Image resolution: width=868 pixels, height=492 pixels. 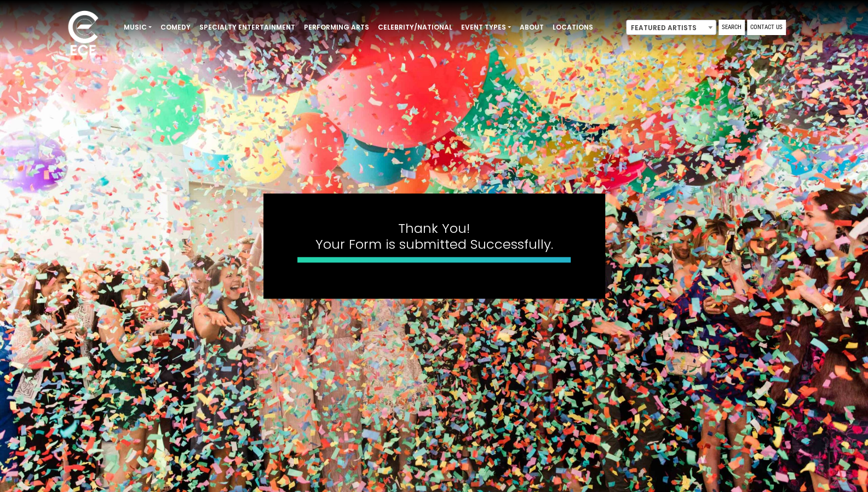 What do you see at coordinates (486, 27) in the screenshot?
I see `a: Event Types` at bounding box center [486, 27].